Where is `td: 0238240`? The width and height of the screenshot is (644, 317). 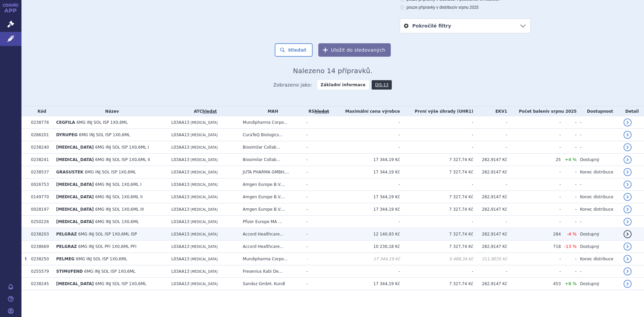 td: 0238240 is located at coordinates (40, 147).